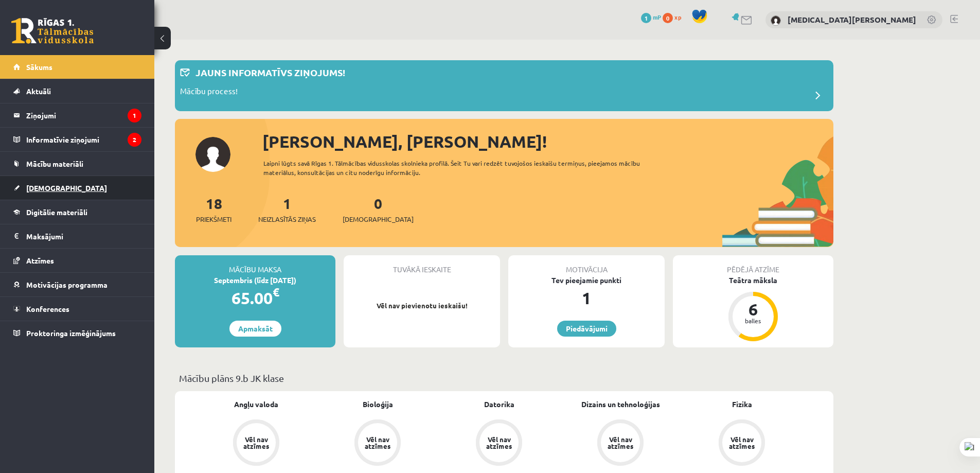 This screenshot has width=980, height=473. I want to click on legend: Informatīvie ziņojumi, so click(84, 140).